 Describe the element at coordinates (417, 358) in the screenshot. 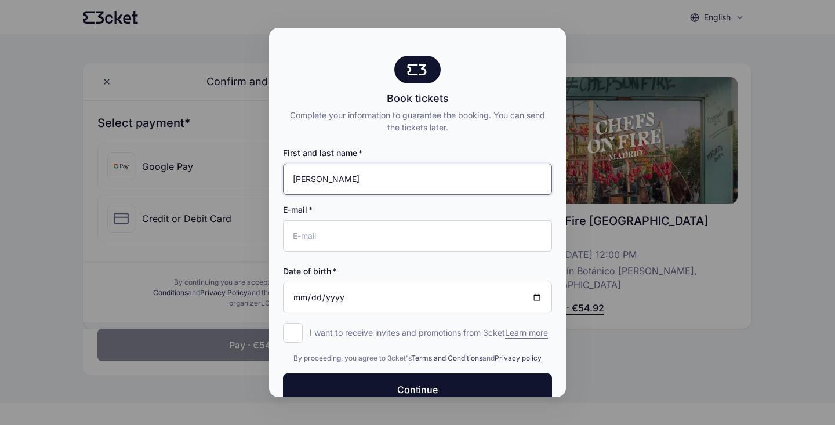

I see `div: By proceeding, you agree to 3cket's and` at that location.